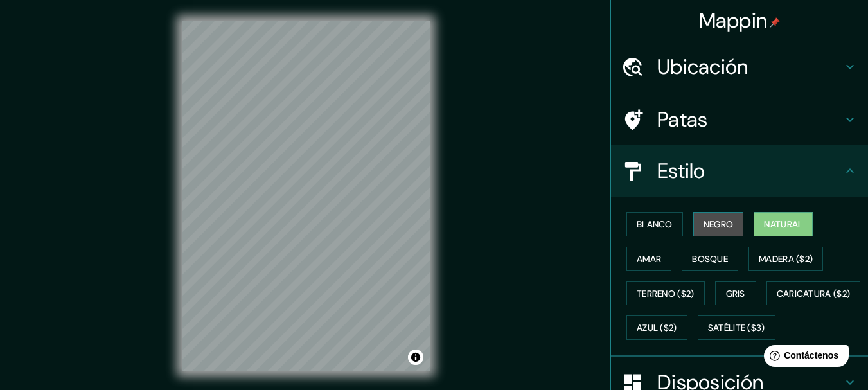 The height and width of the screenshot is (390, 868). What do you see at coordinates (814, 293) in the screenshot?
I see `button: Caricatura ($2)` at bounding box center [814, 293].